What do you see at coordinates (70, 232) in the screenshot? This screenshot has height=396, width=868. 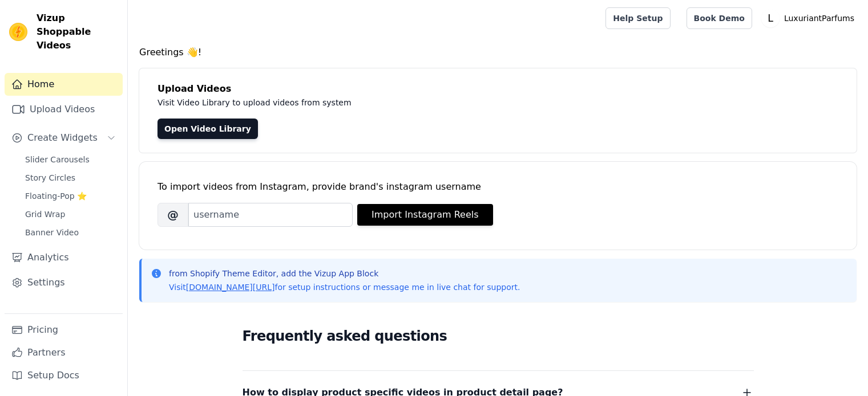 I see `a: Banner Video` at bounding box center [70, 232].